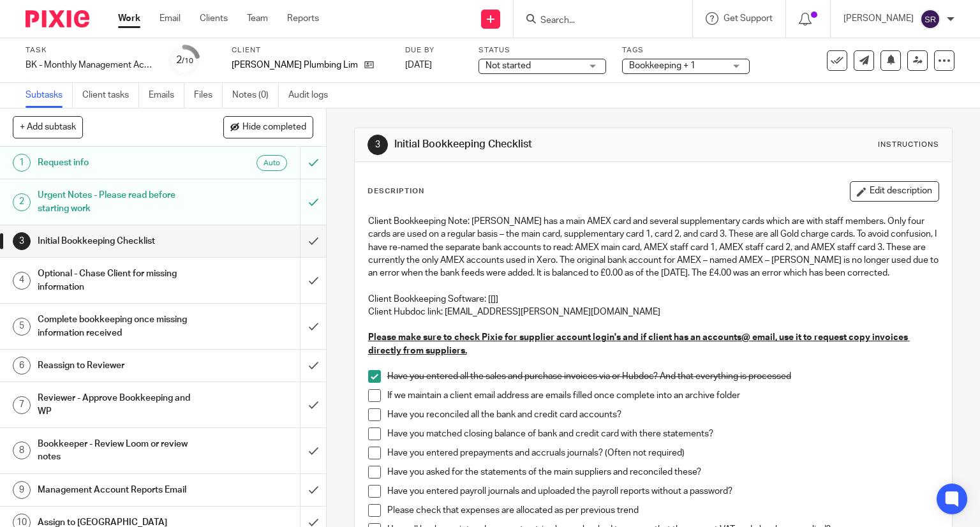 The height and width of the screenshot is (527, 980). I want to click on a: Notes (0), so click(256, 95).